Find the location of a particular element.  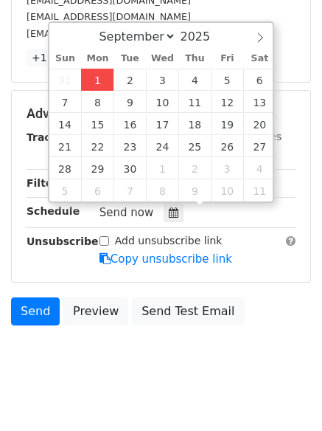

a: Send is located at coordinates (35, 311).